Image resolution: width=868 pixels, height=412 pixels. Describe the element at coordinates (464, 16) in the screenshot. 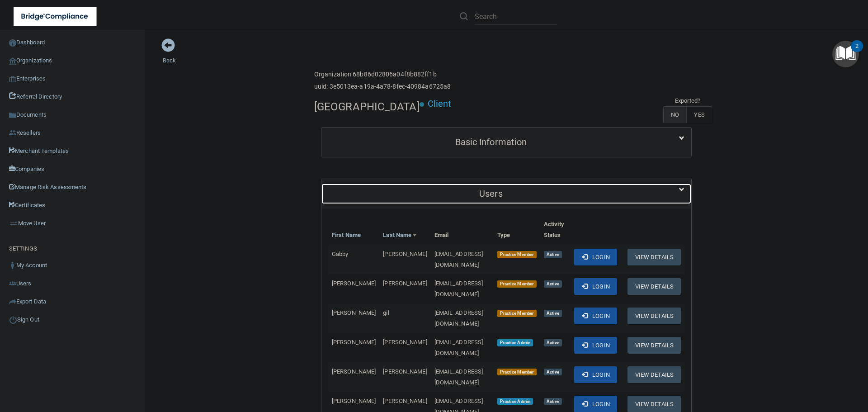

I see `img: ic-search.3b580494.png` at that location.